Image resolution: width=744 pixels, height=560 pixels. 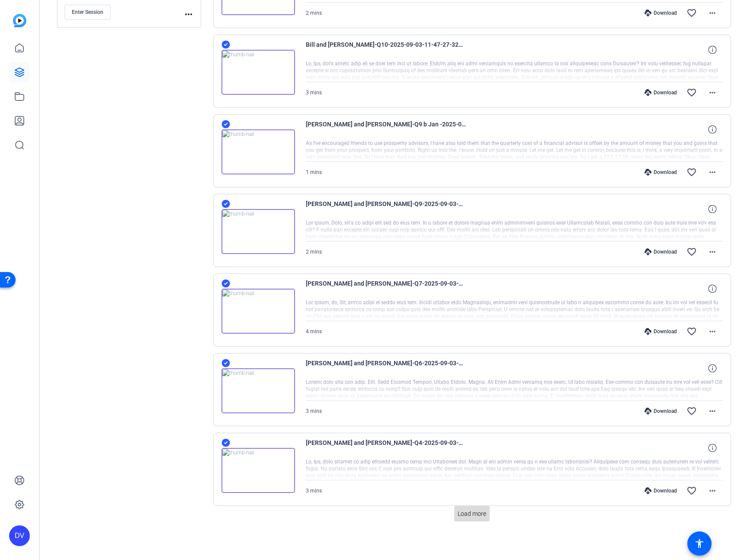 What do you see at coordinates (87, 12) in the screenshot?
I see `button: Enter Session` at bounding box center [87, 12].